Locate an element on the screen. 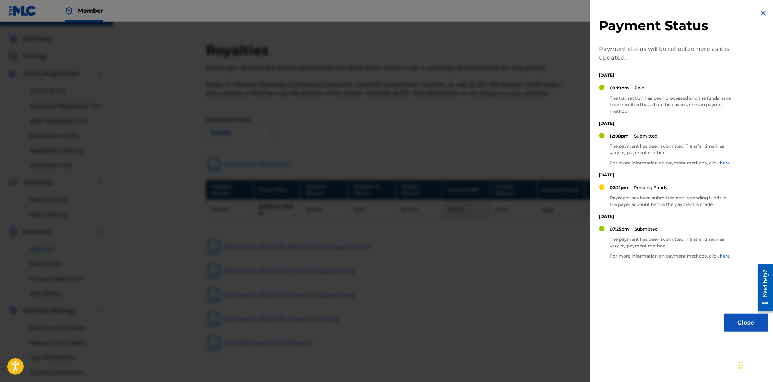 Image resolution: width=773 pixels, height=382 pixels. button: Close is located at coordinates (746, 322).